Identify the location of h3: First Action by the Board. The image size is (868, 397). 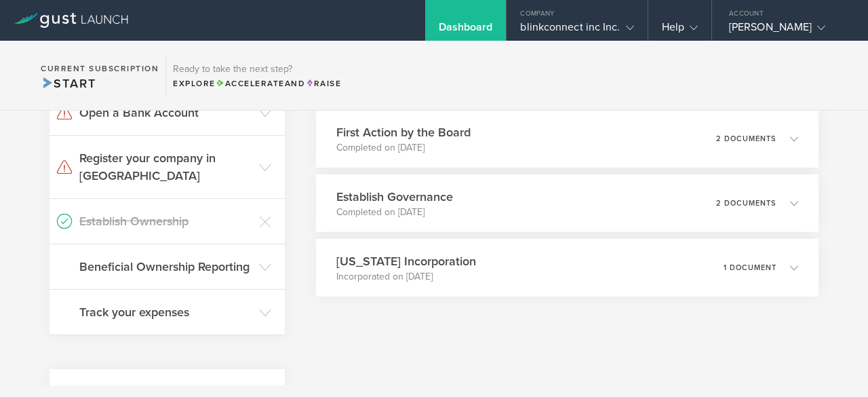
(403, 132).